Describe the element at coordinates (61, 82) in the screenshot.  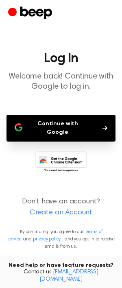
I see `p: Welcome back! Continue with Google to log in.` at that location.